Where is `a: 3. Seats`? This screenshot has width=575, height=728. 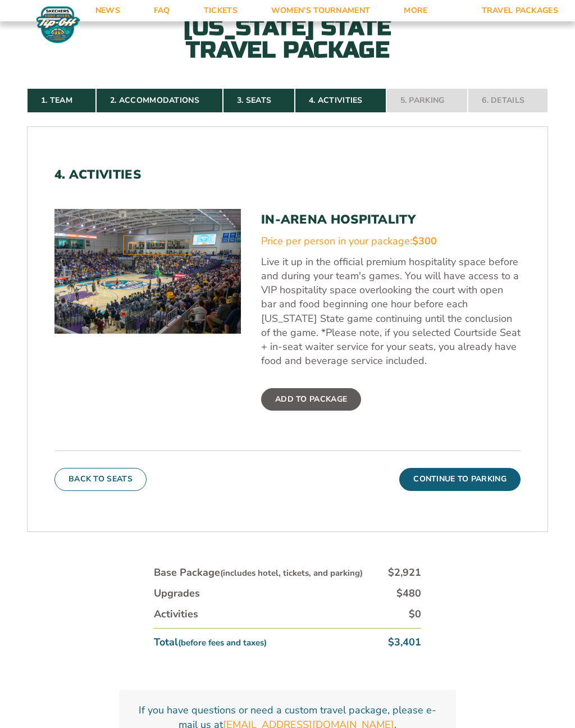
a: 3. Seats is located at coordinates (259, 100).